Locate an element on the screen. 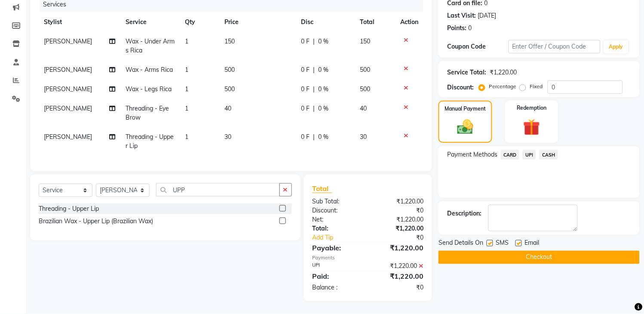  div: Coupon Code is located at coordinates (478, 46).